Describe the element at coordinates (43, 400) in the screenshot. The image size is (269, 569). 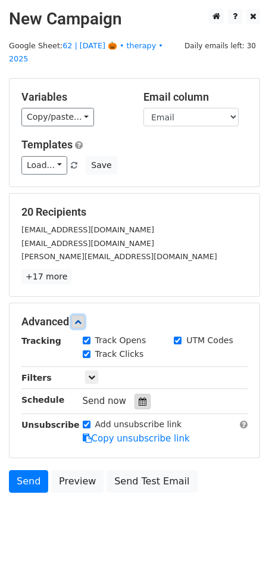
I see `strong: Schedule` at that location.